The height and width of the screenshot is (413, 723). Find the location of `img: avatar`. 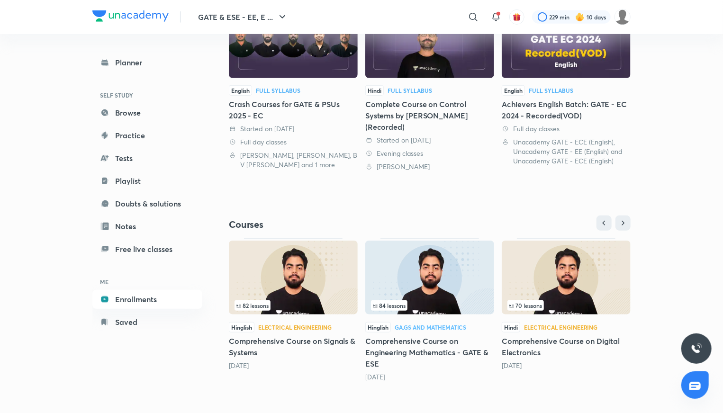

img: avatar is located at coordinates (517, 17).